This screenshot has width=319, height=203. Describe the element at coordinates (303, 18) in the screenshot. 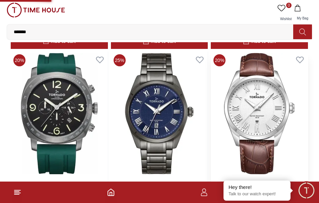

I see `span: My Bag` at that location.